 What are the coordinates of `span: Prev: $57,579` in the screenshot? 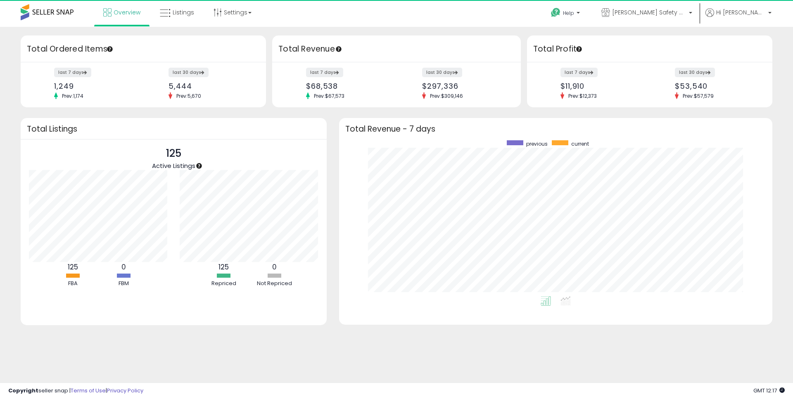 It's located at (698, 96).